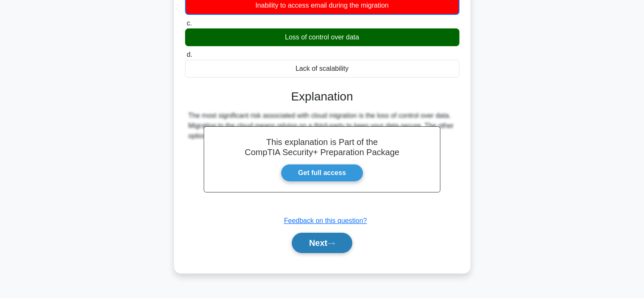  Describe the element at coordinates (322, 96) in the screenshot. I see `h3: Explanation` at that location.